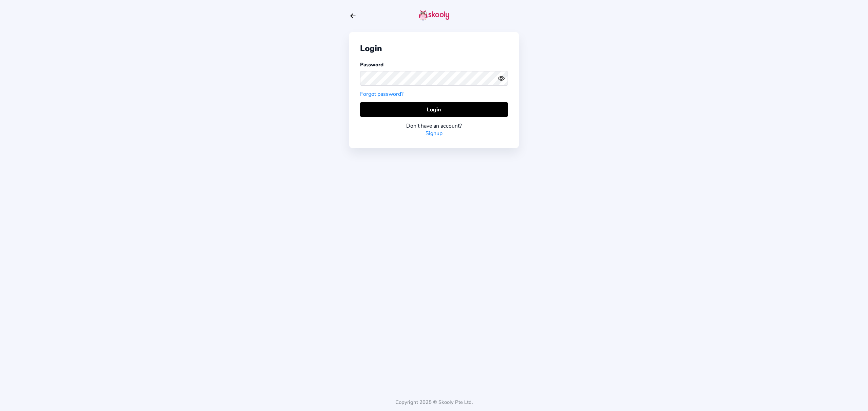 Image resolution: width=868 pixels, height=411 pixels. What do you see at coordinates (434, 126) in the screenshot?
I see `div: Don't have an account?` at bounding box center [434, 126].